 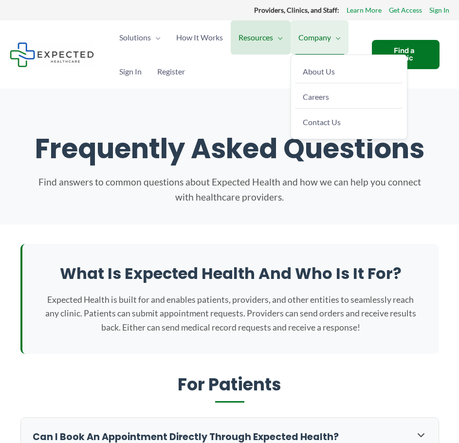 I want to click on h1: Frequently Asked Questions, so click(x=229, y=148).